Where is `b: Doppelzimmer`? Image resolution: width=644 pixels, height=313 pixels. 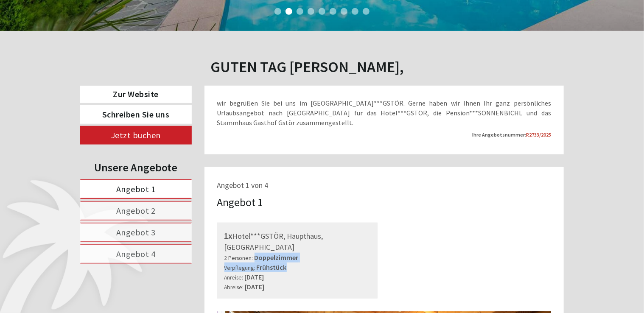
b: Doppelzimmer is located at coordinates (277, 257).